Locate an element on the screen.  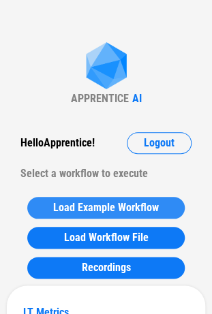
img: Apprentice AI is located at coordinates (106, 67).